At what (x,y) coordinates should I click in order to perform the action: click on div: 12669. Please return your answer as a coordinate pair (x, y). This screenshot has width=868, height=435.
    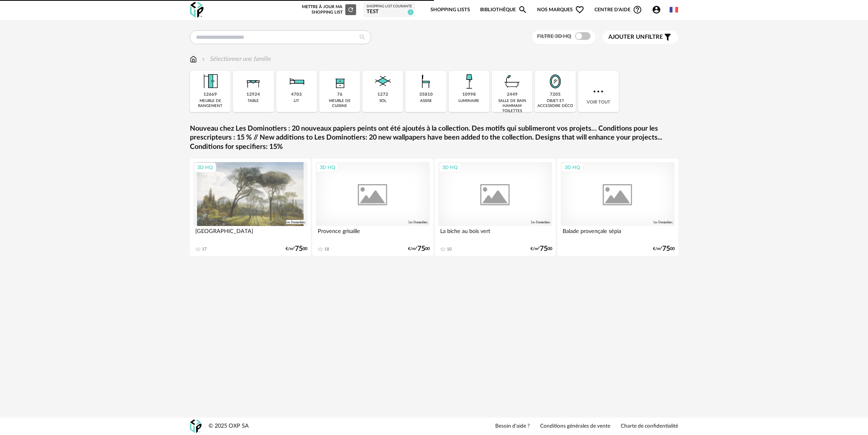
    Looking at the image, I should click on (210, 95).